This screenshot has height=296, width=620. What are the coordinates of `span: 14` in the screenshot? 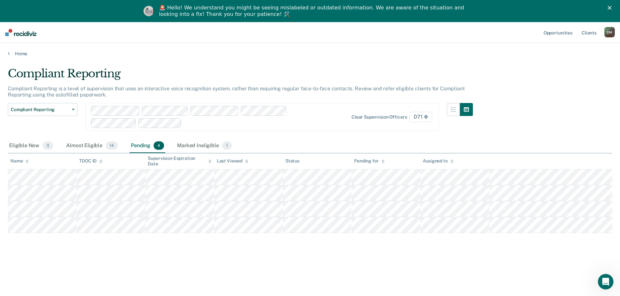 It's located at (112, 146).